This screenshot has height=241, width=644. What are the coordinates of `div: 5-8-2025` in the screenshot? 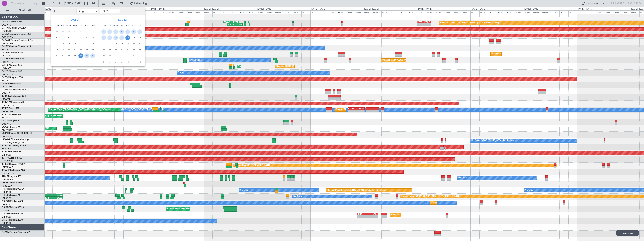 It's located at (63, 38).